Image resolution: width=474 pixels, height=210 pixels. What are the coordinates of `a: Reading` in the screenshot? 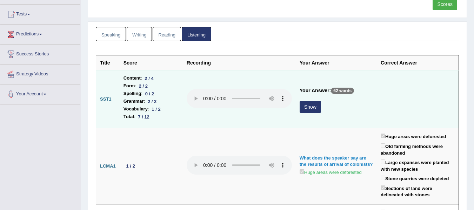 It's located at (167, 34).